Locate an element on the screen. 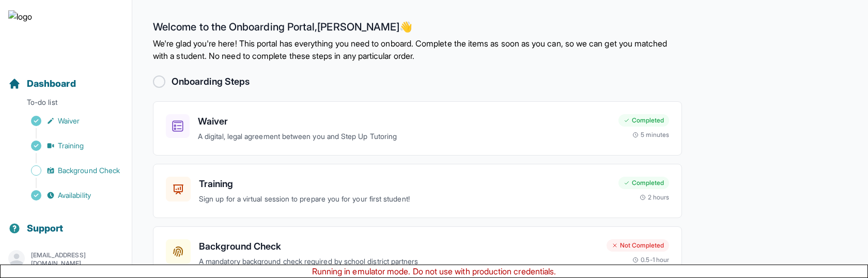 Image resolution: width=868 pixels, height=278 pixels. a: Dashboard is located at coordinates (42, 84).